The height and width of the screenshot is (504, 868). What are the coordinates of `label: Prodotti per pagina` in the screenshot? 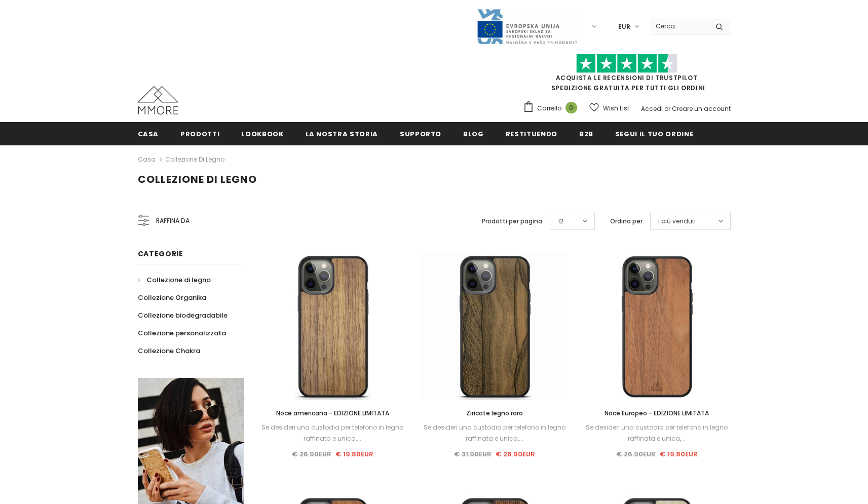 It's located at (512, 221).